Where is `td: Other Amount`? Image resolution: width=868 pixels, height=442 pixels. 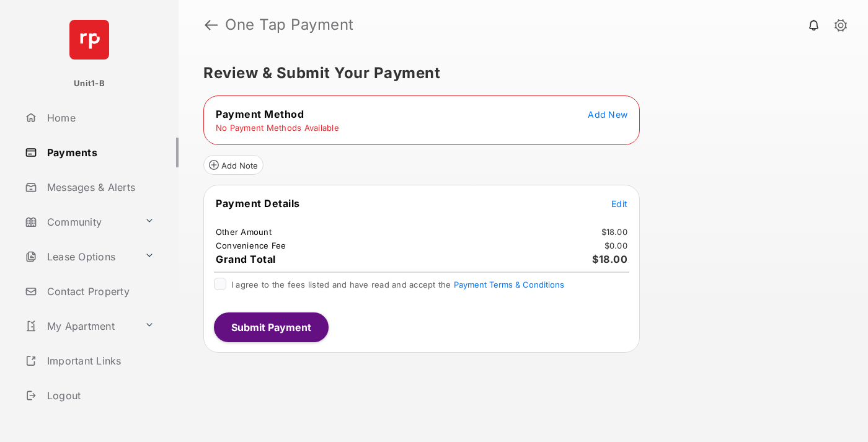
td: Other Amount is located at coordinates (244, 232).